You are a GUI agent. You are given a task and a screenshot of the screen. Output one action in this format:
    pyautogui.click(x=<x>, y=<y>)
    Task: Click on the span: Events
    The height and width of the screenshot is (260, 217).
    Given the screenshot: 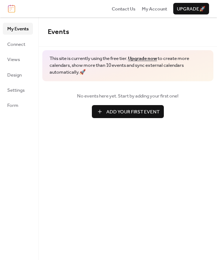 What is the action you would take?
    pyautogui.click(x=58, y=32)
    